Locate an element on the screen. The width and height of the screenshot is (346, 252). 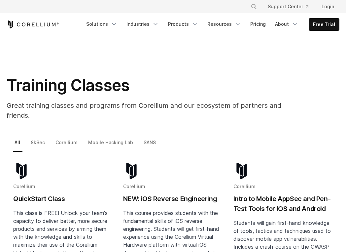
a: Pricing is located at coordinates (258, 24).